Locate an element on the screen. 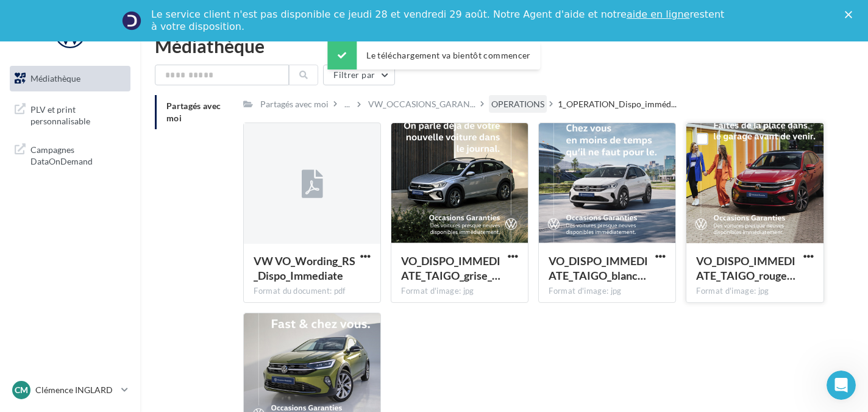  div: Fermer is located at coordinates (851, 15).